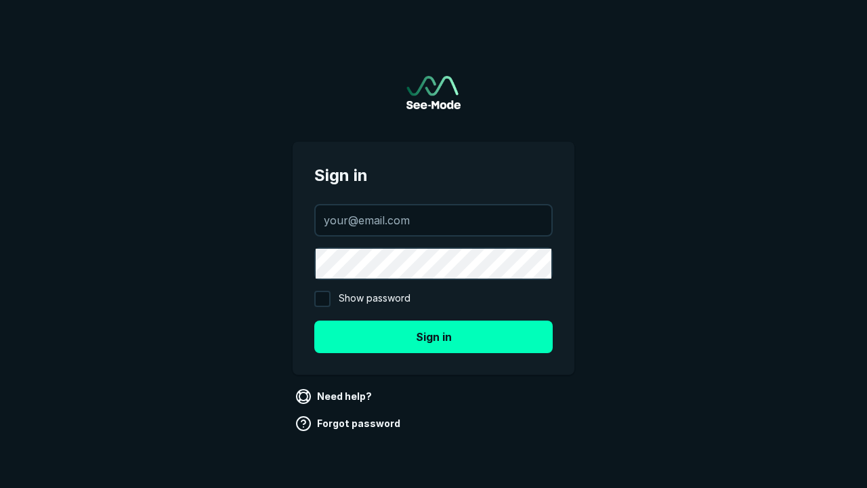  Describe the element at coordinates (375, 299) in the screenshot. I see `span: Show password` at that location.